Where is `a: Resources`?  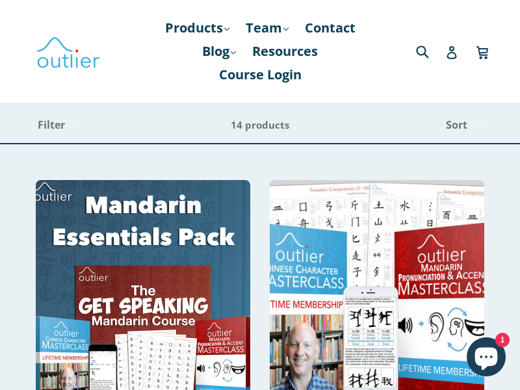
a: Resources is located at coordinates (285, 51).